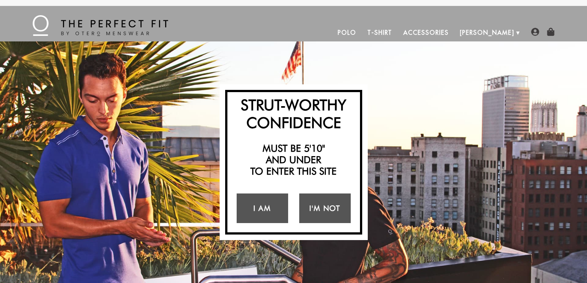 The image size is (587, 283). I want to click on a: I Am, so click(262, 208).